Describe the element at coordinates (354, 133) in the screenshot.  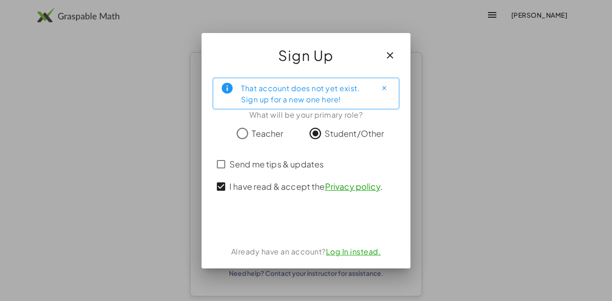
I see `span: Student/Other` at that location.